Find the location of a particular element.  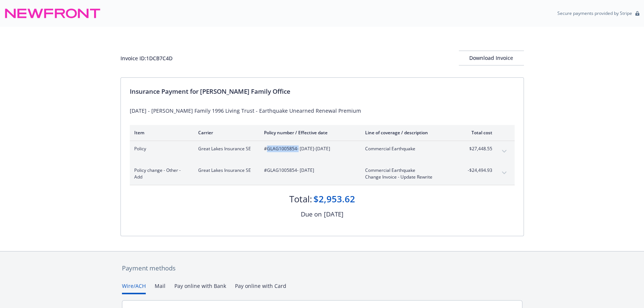

div: Total: is located at coordinates (301, 199).